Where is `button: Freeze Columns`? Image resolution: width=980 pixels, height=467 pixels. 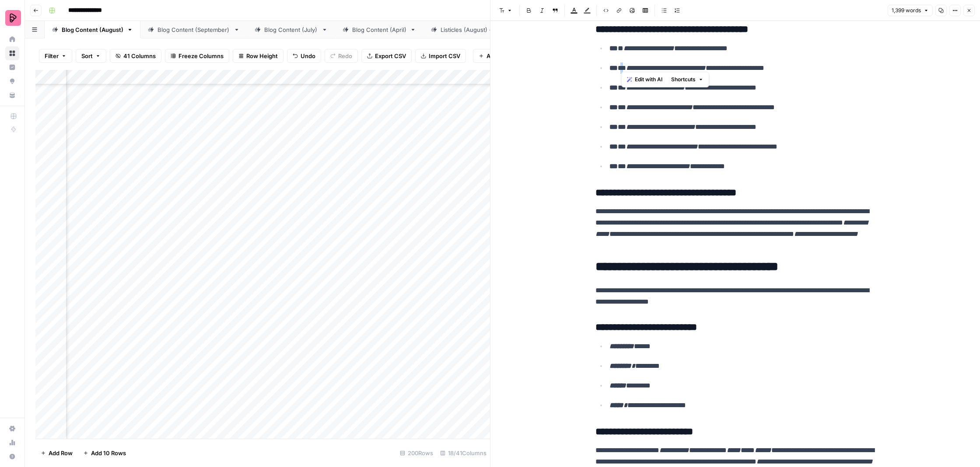 button: Freeze Columns is located at coordinates (196, 56).